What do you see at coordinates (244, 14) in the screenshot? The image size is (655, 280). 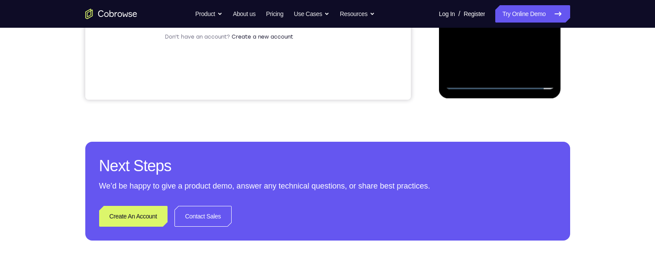 I see `a: About us` at bounding box center [244, 14].